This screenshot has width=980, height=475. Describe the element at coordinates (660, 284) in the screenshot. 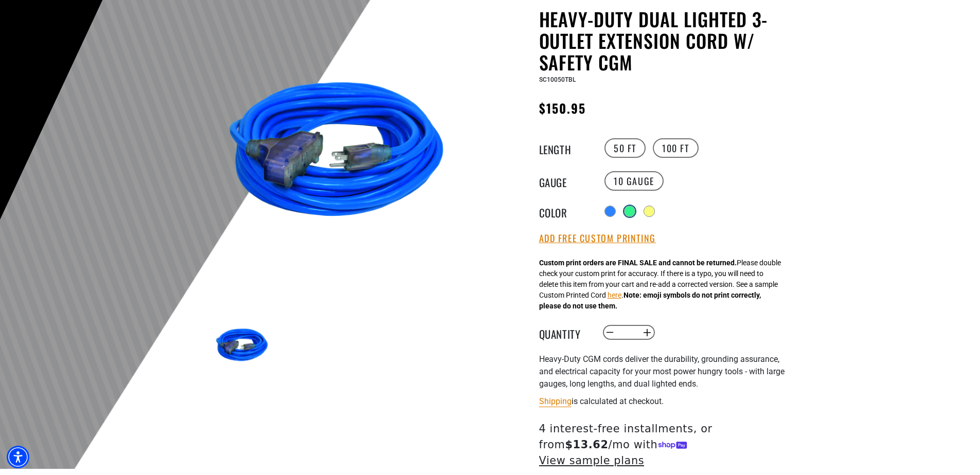

I see `div: Please double check your custom print for accuracy. If there is a typo, you will need to delete t...` at that location.